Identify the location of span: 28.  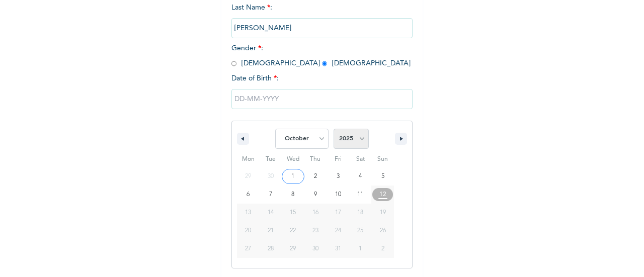
(271, 249).